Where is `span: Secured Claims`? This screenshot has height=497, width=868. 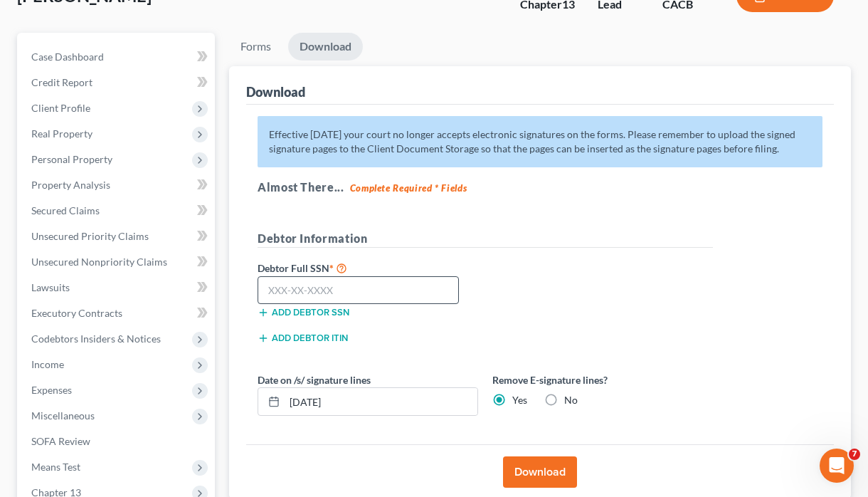 span: Secured Claims is located at coordinates (65, 210).